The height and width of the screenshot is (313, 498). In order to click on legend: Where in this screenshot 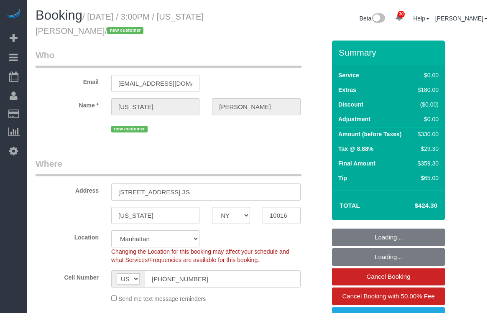, I will do `click(168, 167)`.